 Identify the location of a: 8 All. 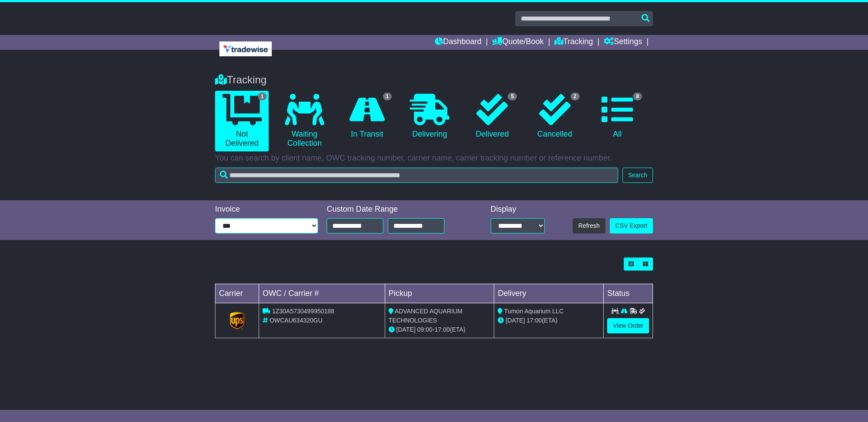
(617, 117).